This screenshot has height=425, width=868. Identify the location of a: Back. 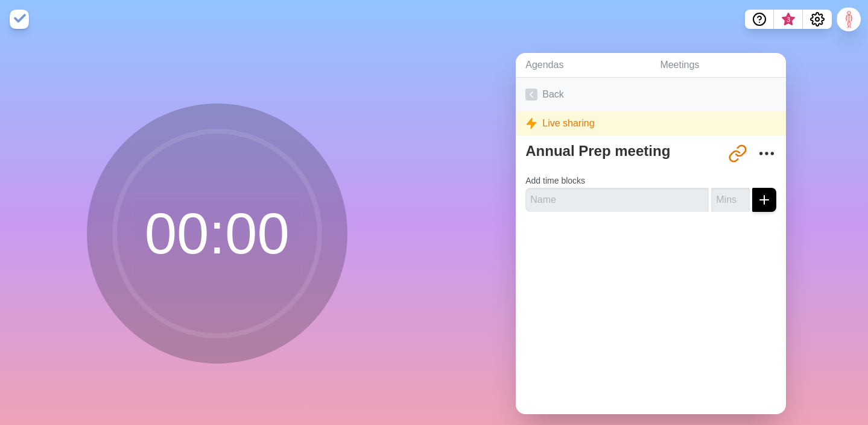
(651, 95).